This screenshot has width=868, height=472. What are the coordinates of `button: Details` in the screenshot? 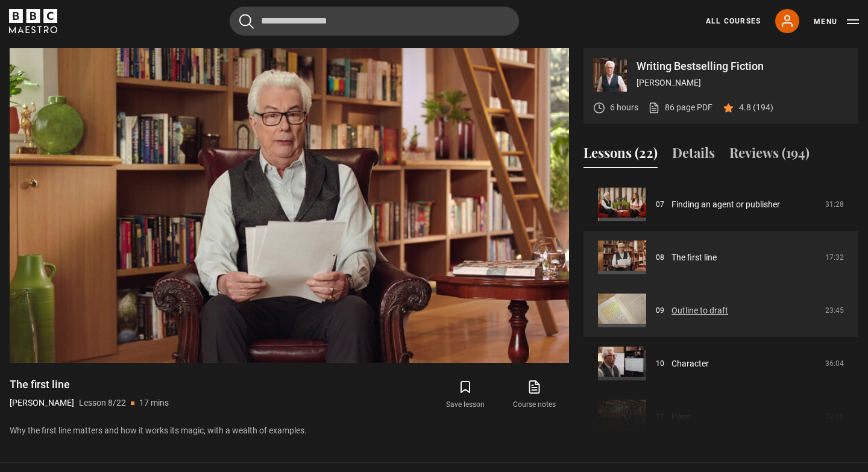 It's located at (693, 156).